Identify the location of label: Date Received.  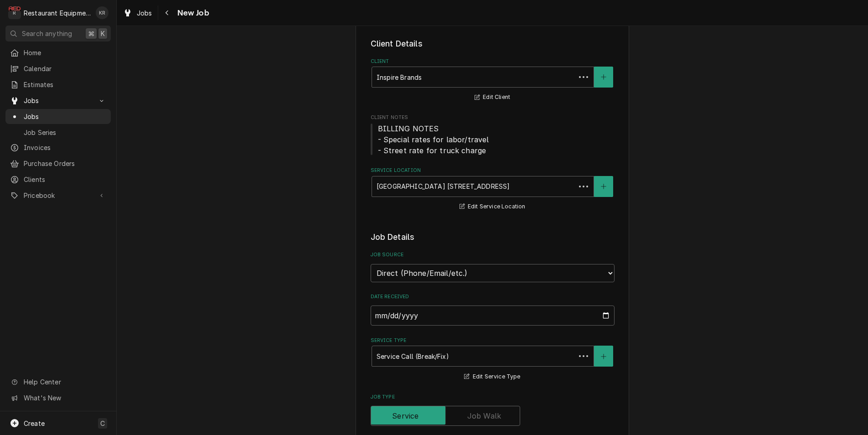
(493, 297).